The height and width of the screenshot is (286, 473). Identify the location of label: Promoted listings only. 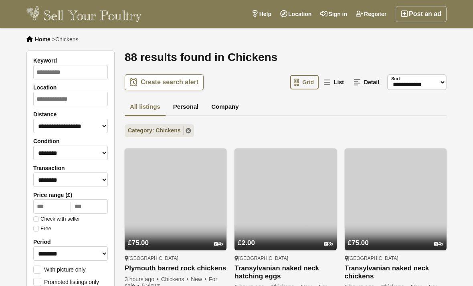
(66, 281).